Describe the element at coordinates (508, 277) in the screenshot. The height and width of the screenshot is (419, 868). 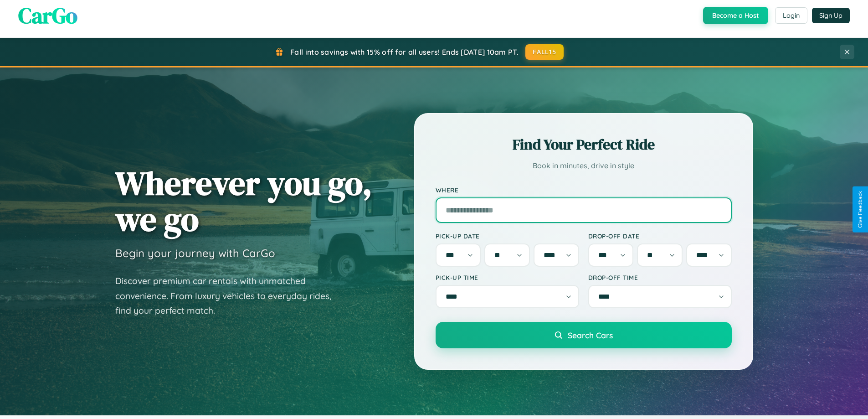
I see `label: Pick-up Time` at that location.